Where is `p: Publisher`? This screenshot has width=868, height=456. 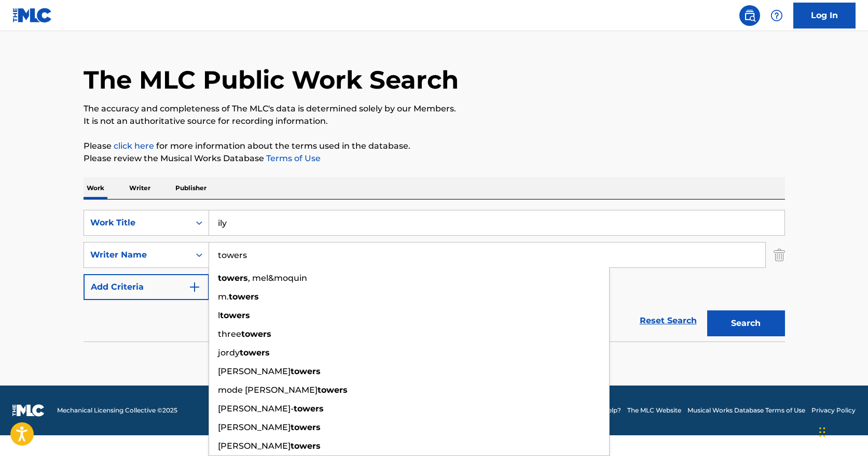
p: Publisher is located at coordinates (191, 188).